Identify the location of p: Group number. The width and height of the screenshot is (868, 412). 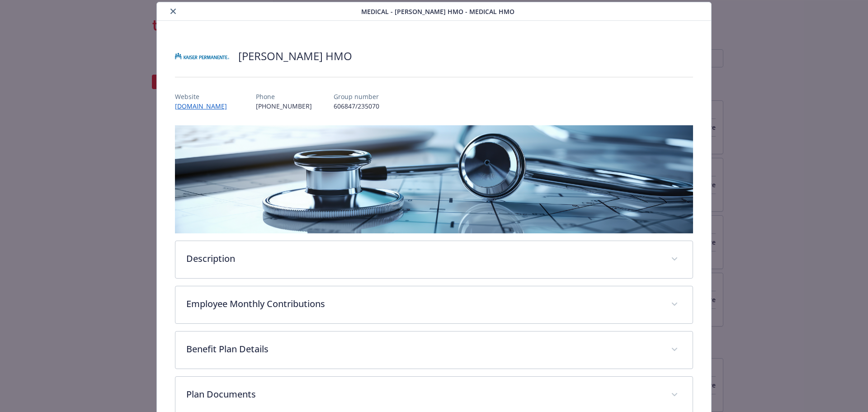
(356, 97).